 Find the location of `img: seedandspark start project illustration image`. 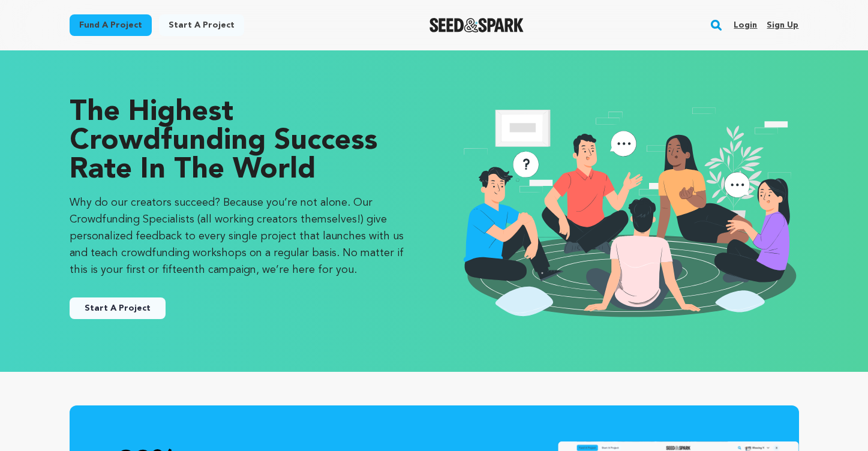

img: seedandspark start project illustration image is located at coordinates (628, 211).